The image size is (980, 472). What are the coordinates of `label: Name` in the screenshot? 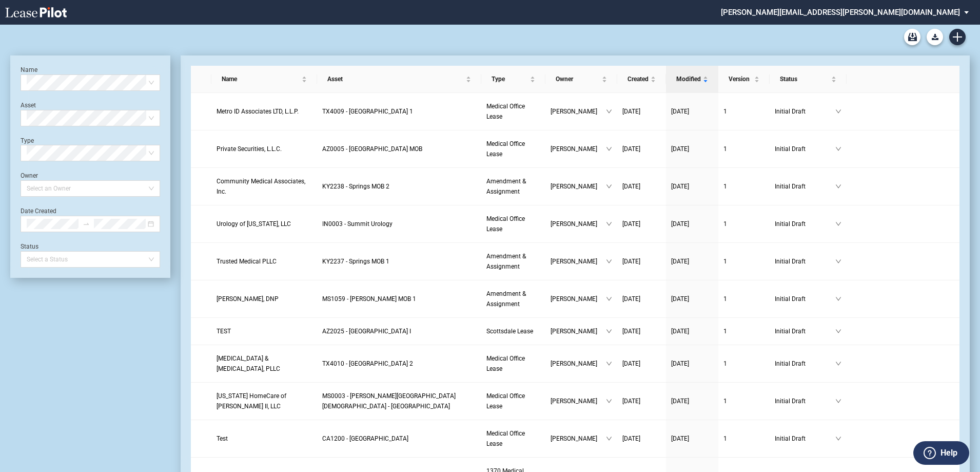 It's located at (29, 70).